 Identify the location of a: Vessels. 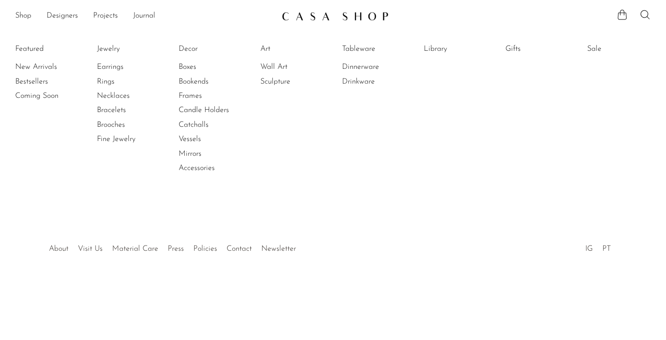
(214, 139).